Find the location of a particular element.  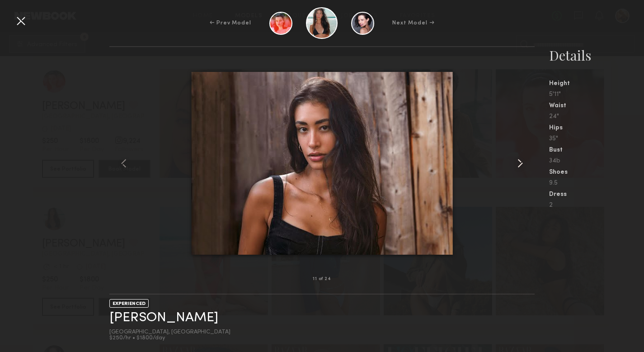

div: ← Prev Model is located at coordinates (231, 23).